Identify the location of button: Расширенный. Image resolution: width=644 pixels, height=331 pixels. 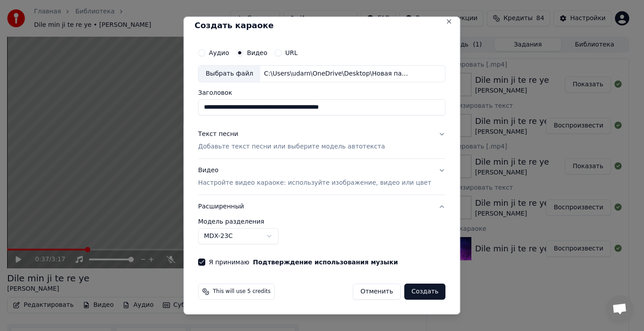
(322, 207).